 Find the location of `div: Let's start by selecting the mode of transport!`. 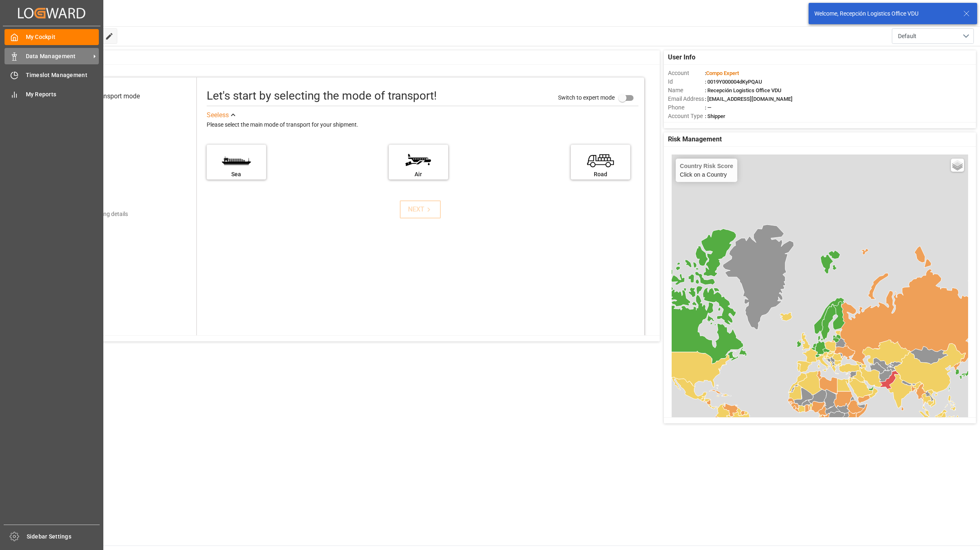

div: Let's start by selecting the mode of transport! is located at coordinates (321, 96).